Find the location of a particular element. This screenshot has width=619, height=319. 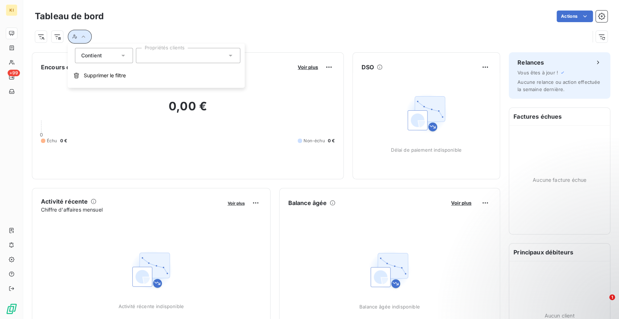

input: Propriétés clients is located at coordinates (145, 55).